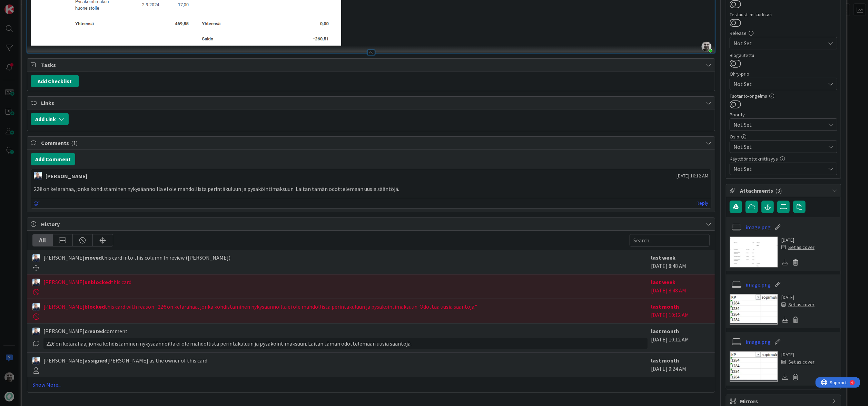 This screenshot has height=406, width=868. What do you see at coordinates (783, 33) in the screenshot?
I see `div: Release` at bounding box center [783, 33].